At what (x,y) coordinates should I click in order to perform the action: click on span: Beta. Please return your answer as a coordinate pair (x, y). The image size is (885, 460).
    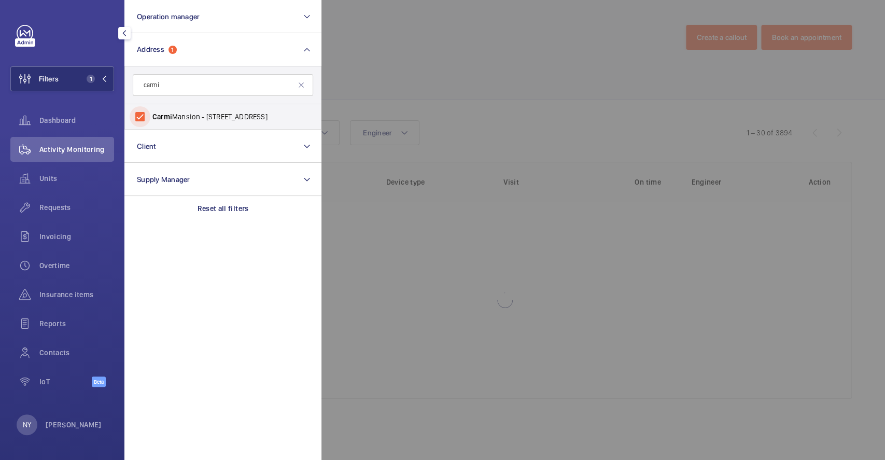
    Looking at the image, I should click on (99, 382).